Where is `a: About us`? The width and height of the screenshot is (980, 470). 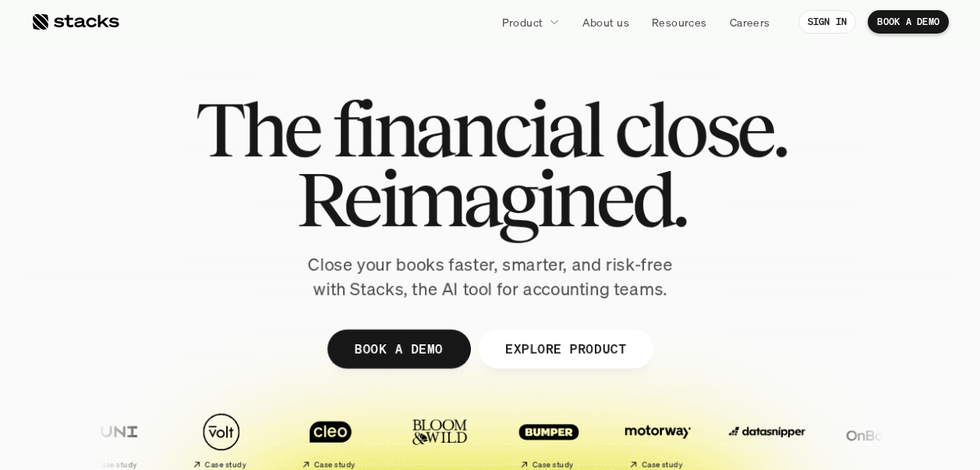 a: About us is located at coordinates (606, 22).